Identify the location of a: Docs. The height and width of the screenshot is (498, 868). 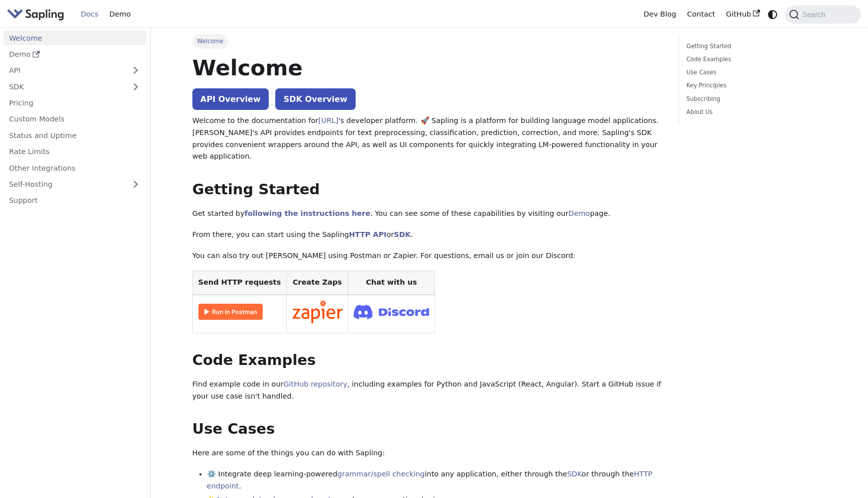
(89, 14).